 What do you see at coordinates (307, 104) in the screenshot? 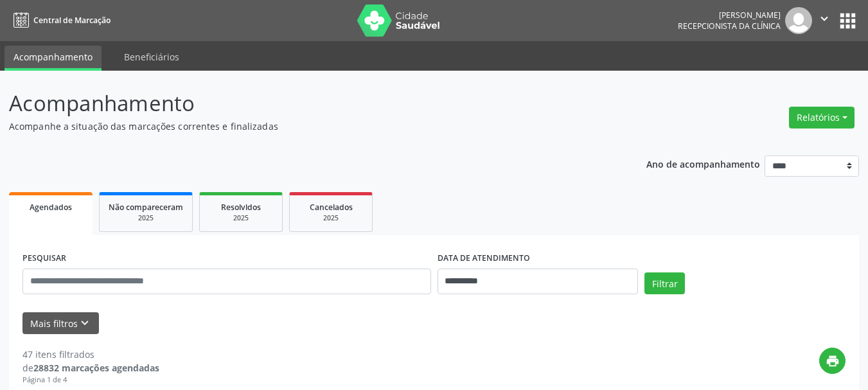
I see `p: Acompanhamento` at bounding box center [307, 104].